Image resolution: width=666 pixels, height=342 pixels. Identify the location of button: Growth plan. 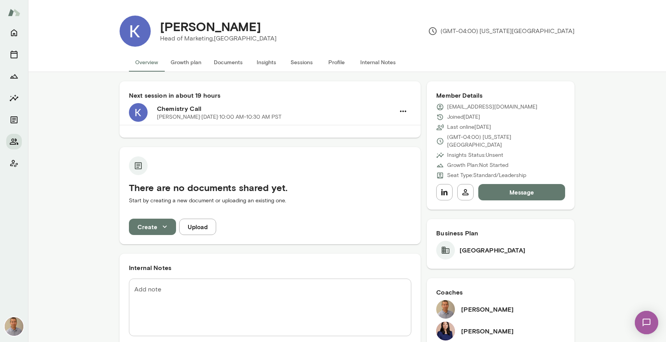
(186, 62).